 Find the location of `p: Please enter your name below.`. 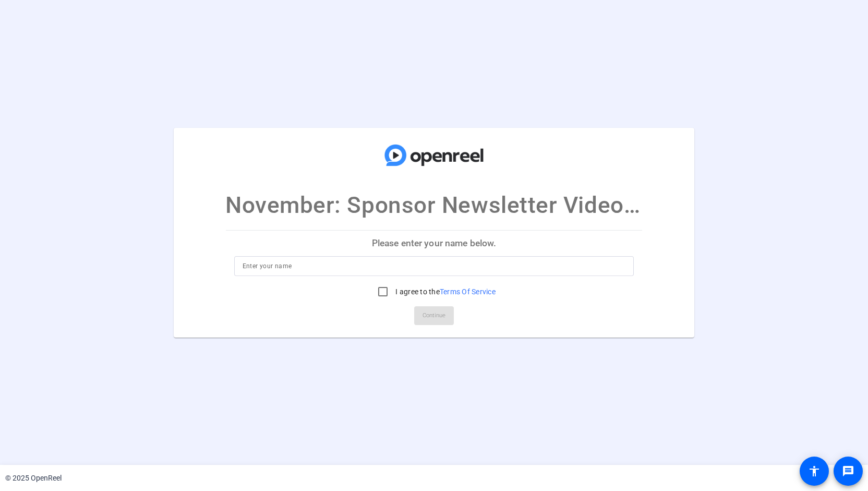

p: Please enter your name below. is located at coordinates (434, 243).